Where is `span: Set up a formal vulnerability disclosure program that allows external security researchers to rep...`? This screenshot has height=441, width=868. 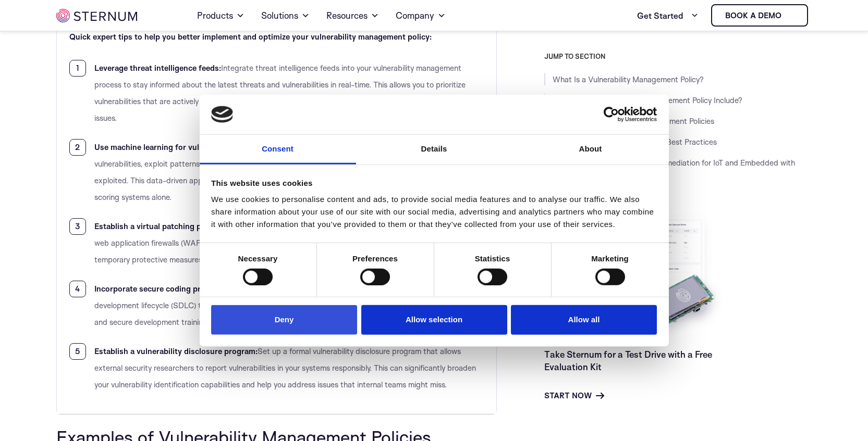
span: Set up a formal vulnerability disclosure program that allows external security researchers to rep... is located at coordinates (285, 368).